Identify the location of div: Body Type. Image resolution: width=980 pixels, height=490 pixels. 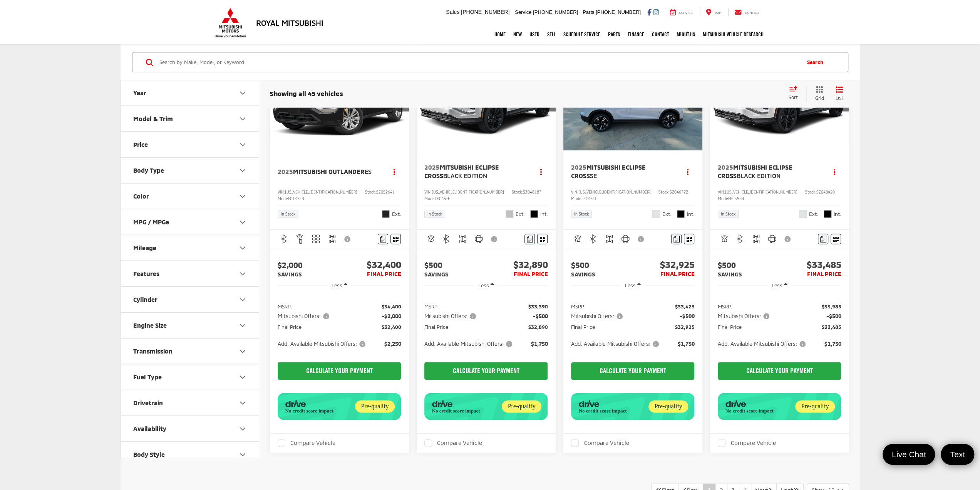
(243, 170).